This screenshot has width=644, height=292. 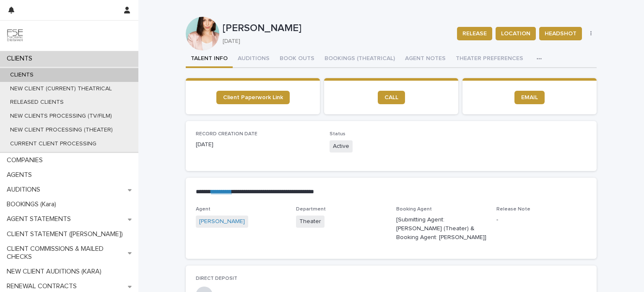 What do you see at coordinates (425, 59) in the screenshot?
I see `button: AGENT NOTES` at bounding box center [425, 59].